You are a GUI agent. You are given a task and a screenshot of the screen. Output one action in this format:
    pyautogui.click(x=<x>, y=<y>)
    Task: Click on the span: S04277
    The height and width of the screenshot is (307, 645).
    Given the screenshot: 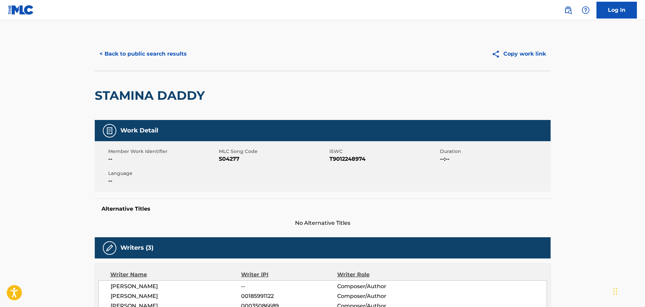 What is the action you would take?
    pyautogui.click(x=273, y=159)
    